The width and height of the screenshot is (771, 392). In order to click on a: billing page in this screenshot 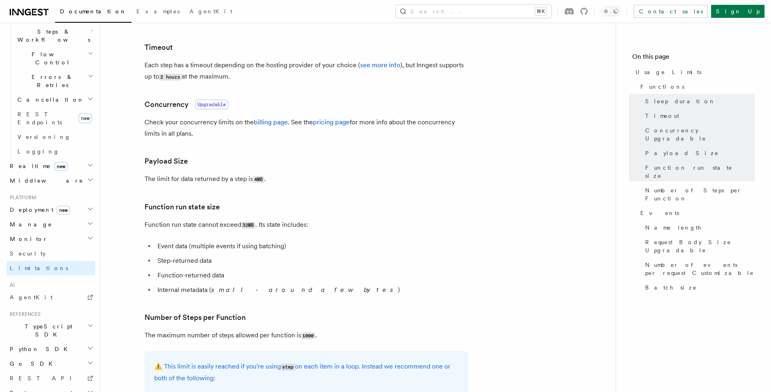, I will do `click(271, 122)`.